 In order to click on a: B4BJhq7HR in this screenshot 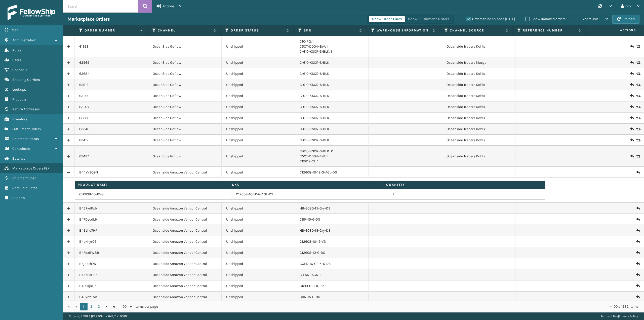, I will do `click(88, 231)`.